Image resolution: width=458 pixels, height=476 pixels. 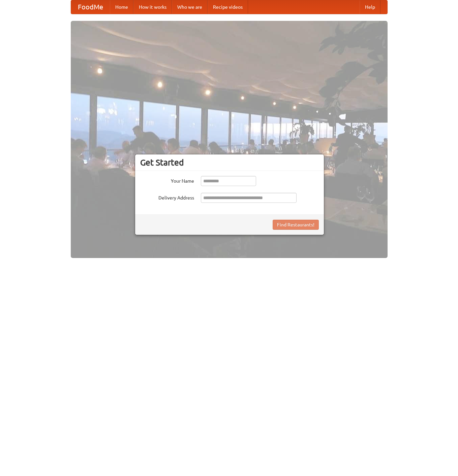 What do you see at coordinates (229, 162) in the screenshot?
I see `h3: Get Started` at bounding box center [229, 162].